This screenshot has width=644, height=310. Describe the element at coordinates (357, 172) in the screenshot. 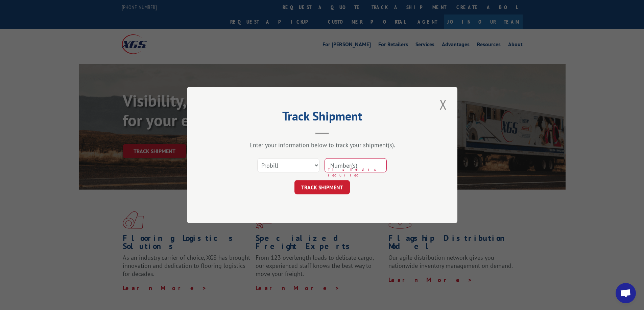

I see `span: This field is required` at that location.